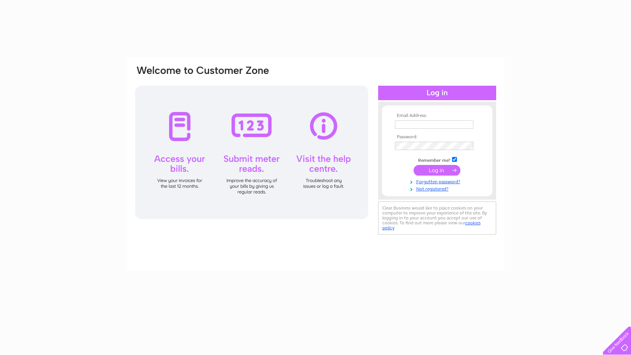 The width and height of the screenshot is (631, 355). I want to click on a: cookies policy, so click(431, 225).